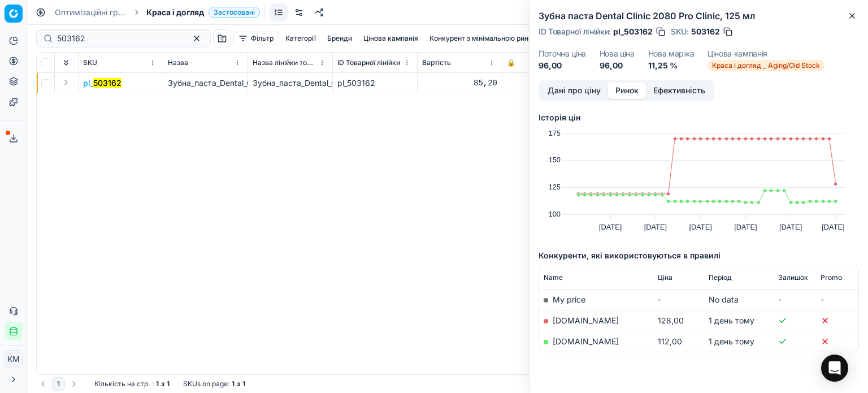 This screenshot has width=868, height=393. Describe the element at coordinates (698, 256) in the screenshot. I see `h5: Конкуренти, які використовуються в правилі` at that location.